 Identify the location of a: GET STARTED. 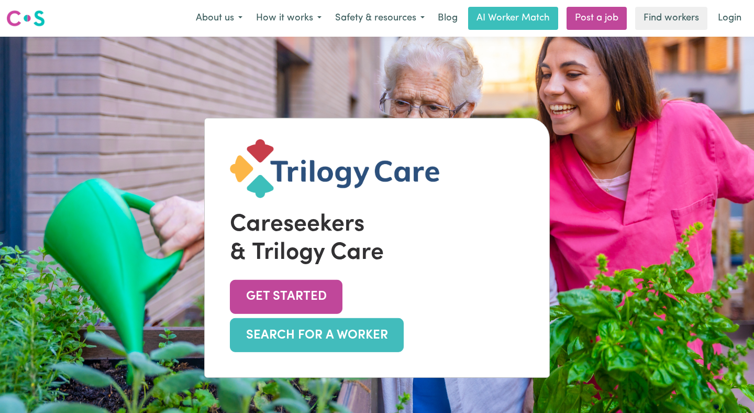
(286, 296).